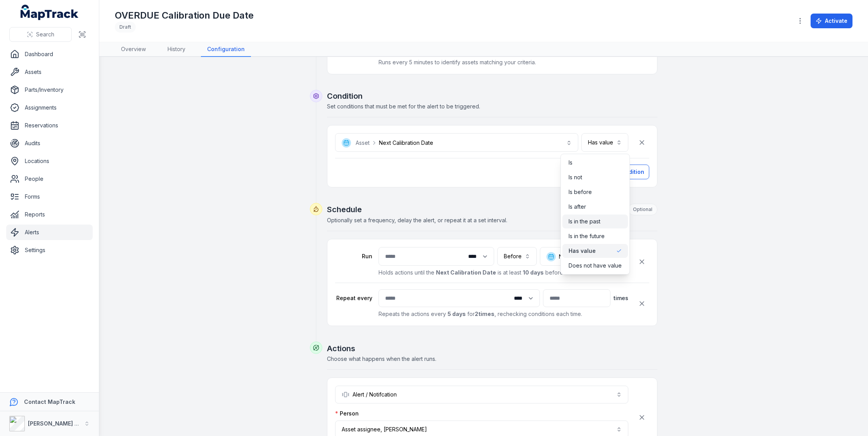 The height and width of the screenshot is (436, 868). What do you see at coordinates (595, 214) in the screenshot?
I see `div: Has value` at bounding box center [595, 214].